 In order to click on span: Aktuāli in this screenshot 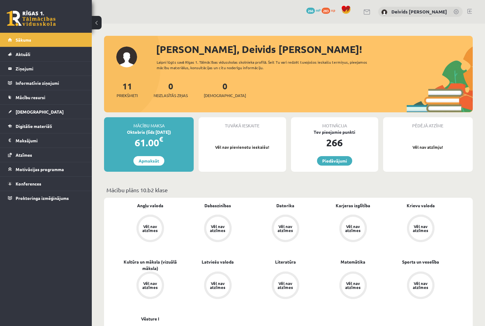, I will do `click(23, 54)`.